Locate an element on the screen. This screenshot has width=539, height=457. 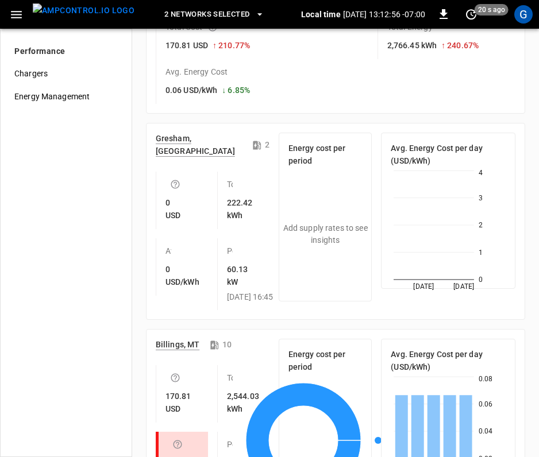
tspan: 0.08 is located at coordinates (486, 379).